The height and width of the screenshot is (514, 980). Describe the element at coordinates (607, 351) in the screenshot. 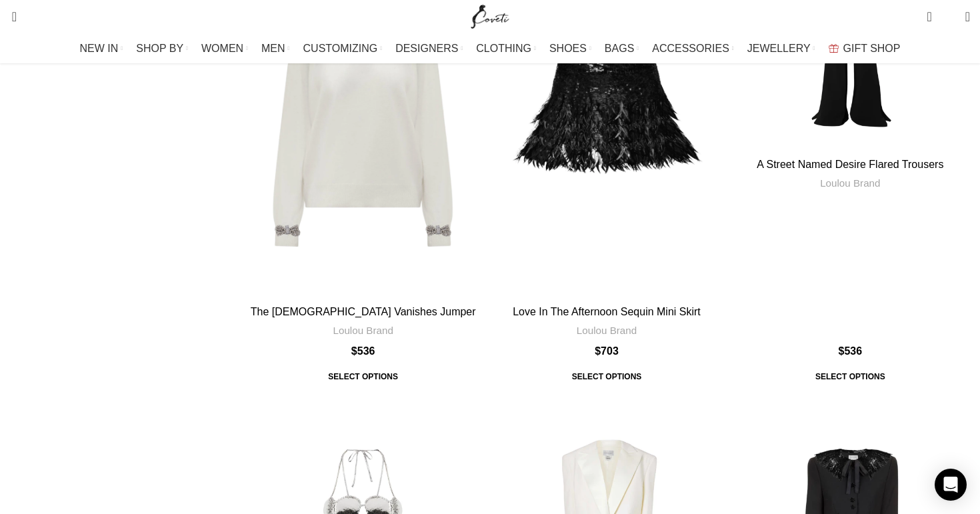

I see `bdi: 703` at that location.